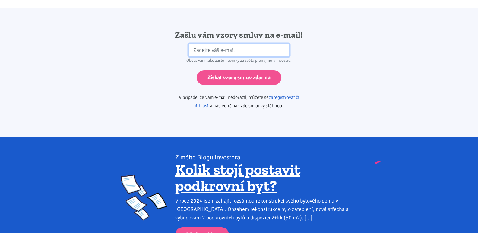 The height and width of the screenshot is (233, 478). I want to click on a: Kolik stojí postavit podkrovní byt?, so click(238, 178).